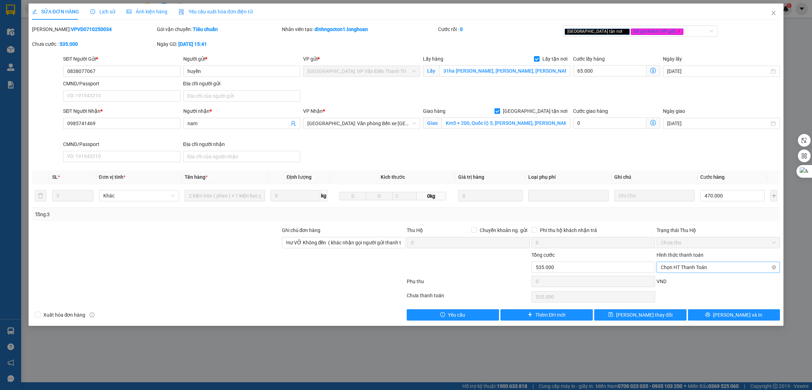 The width and height of the screenshot is (812, 390). Describe the element at coordinates (431, 196) in the screenshot. I see `span: 0kg` at that location.